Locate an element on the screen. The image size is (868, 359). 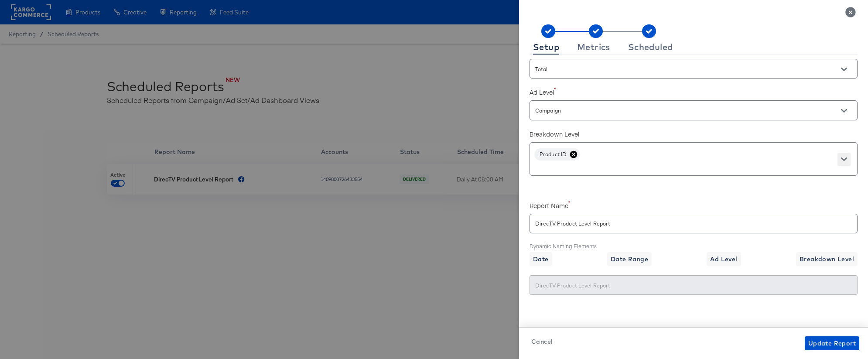
label: Report Name is located at coordinates (694, 205).